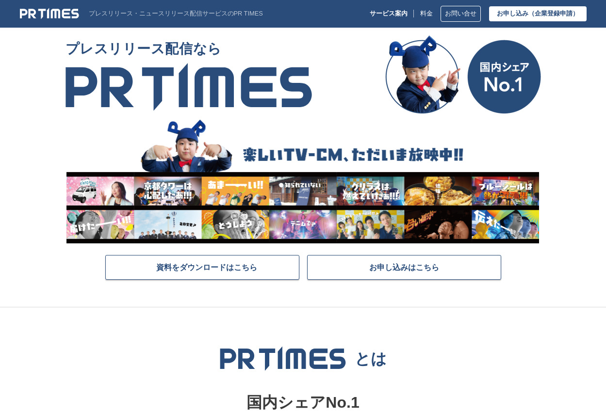 Image resolution: width=606 pixels, height=414 pixels. What do you see at coordinates (404, 267) in the screenshot?
I see `a: お申し込みはこちら` at bounding box center [404, 267].